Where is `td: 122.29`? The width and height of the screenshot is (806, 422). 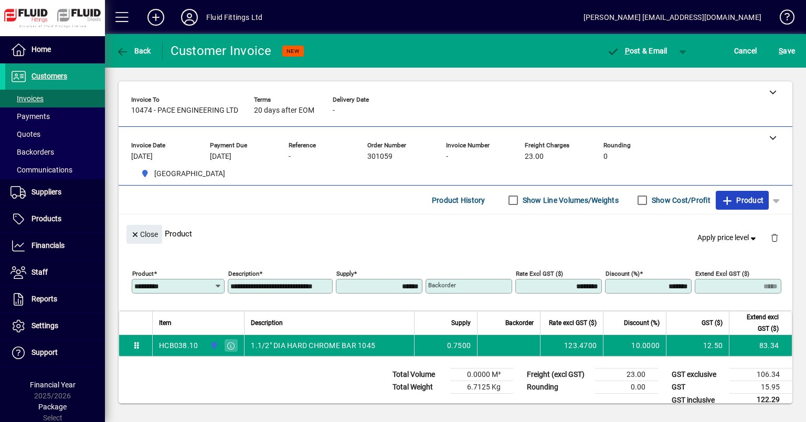 td: 122.29 is located at coordinates (761, 400).